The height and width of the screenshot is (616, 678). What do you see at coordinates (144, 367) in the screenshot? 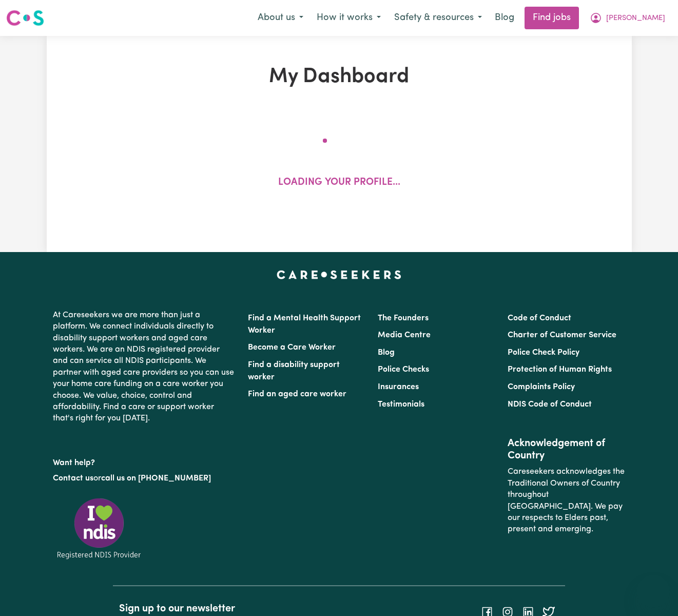
I see `p: At Careseekers we are more than just a platform. We connect individuals directly to disability su...` at bounding box center [144, 367].